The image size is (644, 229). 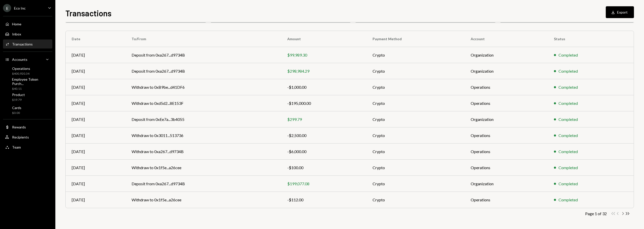 I want to click on div: $199,077.08, so click(x=324, y=184).